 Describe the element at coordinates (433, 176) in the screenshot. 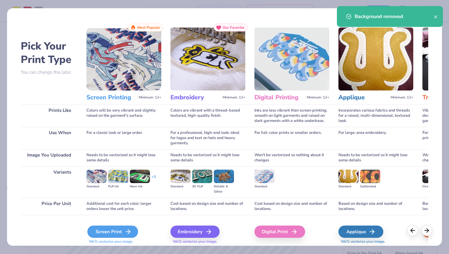

I see `img: Direct-to-film` at that location.